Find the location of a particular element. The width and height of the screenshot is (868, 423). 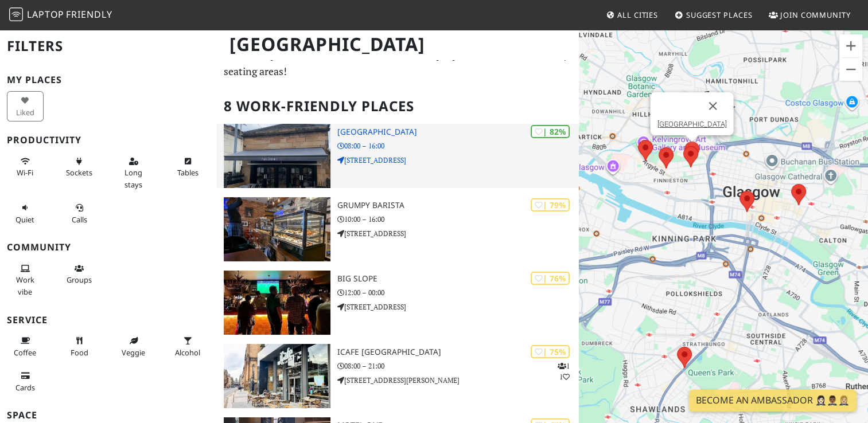

button: Alcohol is located at coordinates (188, 346).